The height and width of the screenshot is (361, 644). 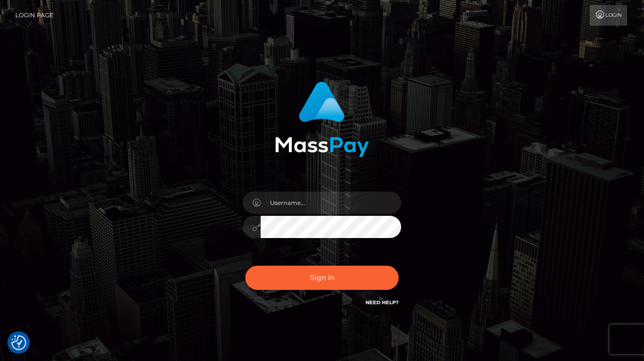 What do you see at coordinates (34, 16) in the screenshot?
I see `a: Login Page` at bounding box center [34, 16].